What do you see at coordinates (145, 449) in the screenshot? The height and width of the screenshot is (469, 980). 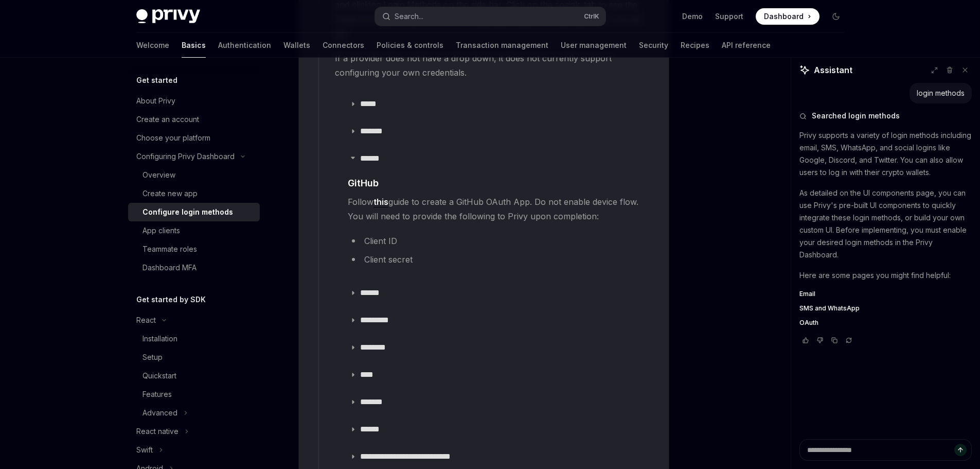 I see `div: Swift` at bounding box center [145, 449].